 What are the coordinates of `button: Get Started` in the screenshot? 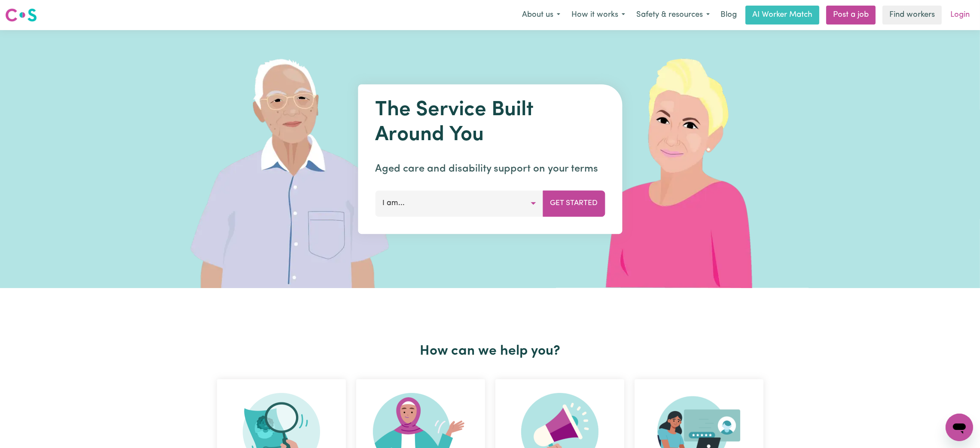 It's located at (573, 203).